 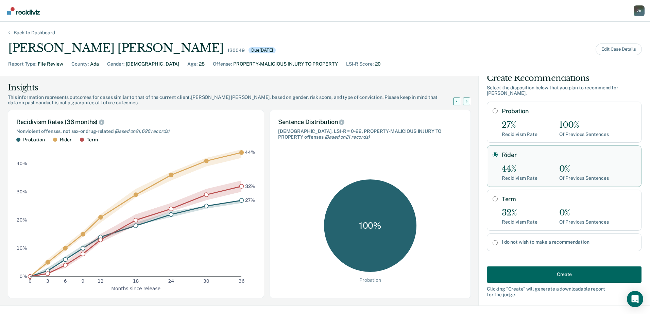 What do you see at coordinates (136, 288) in the screenshot?
I see `text: Months since release` at bounding box center [136, 288].